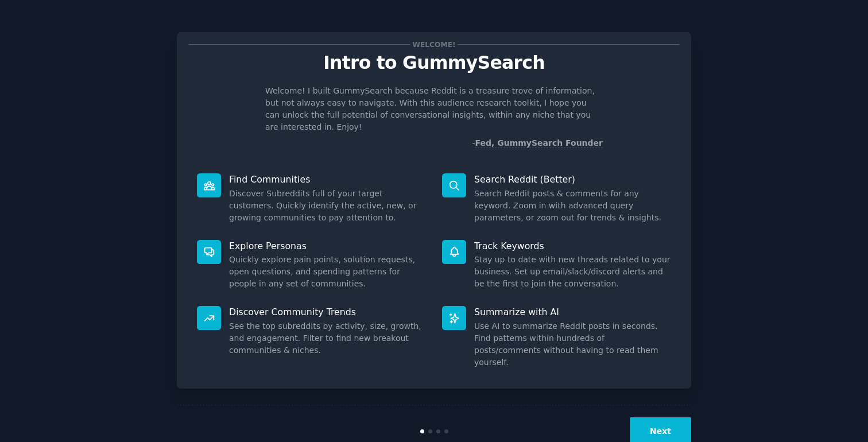 The image size is (868, 442). I want to click on dd: See the top subreddits by activity, size, growth, and engagement. Filter to find new breakout com..., so click(327, 338).